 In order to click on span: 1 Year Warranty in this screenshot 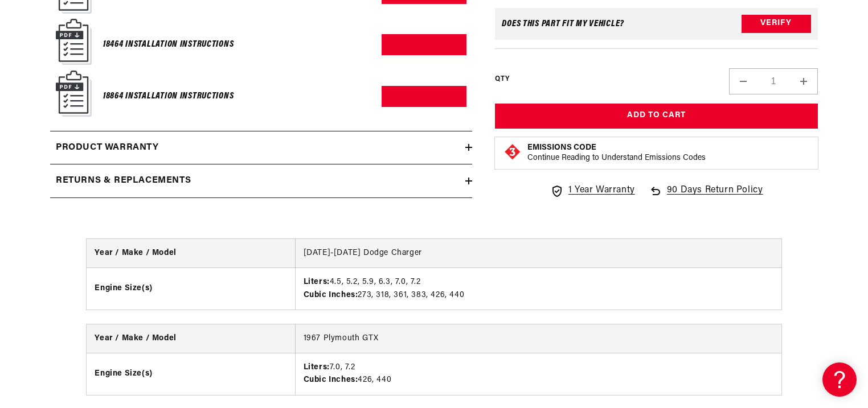, I will do `click(601, 191)`.